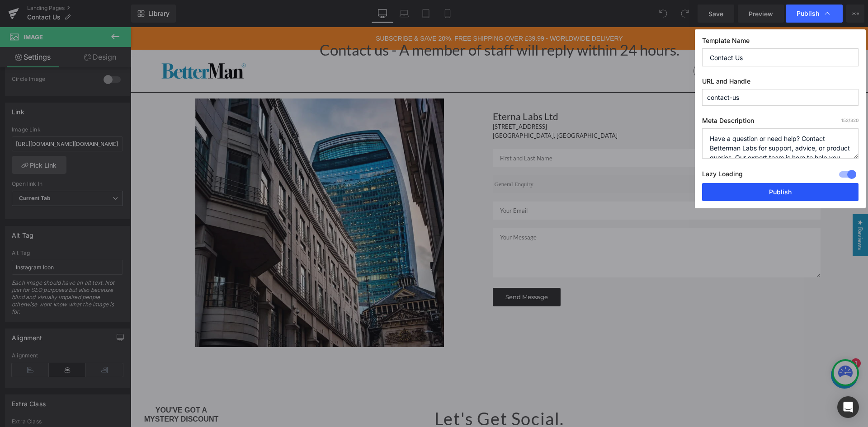 The height and width of the screenshot is (427, 868). I want to click on label: Meta Description, so click(780, 123).